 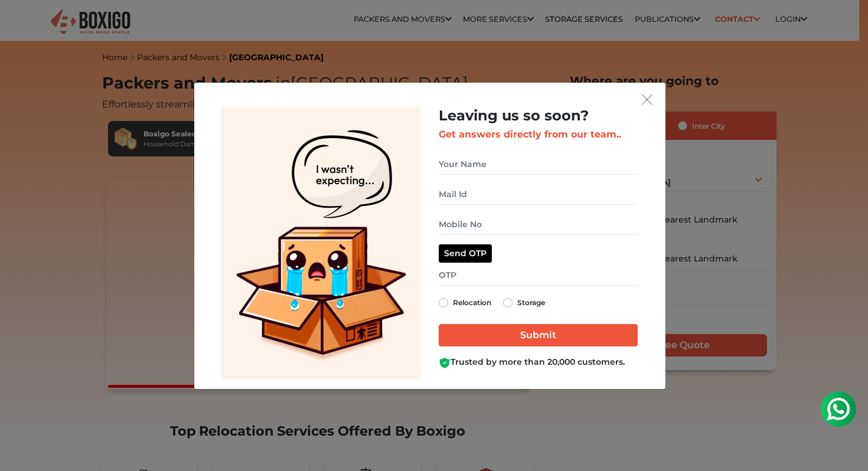 I want to click on input: Mobile No, so click(x=538, y=225).